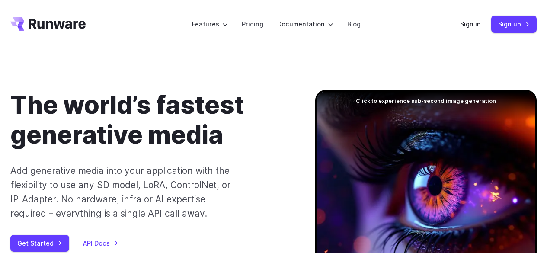  What do you see at coordinates (470, 24) in the screenshot?
I see `a: Sign in` at bounding box center [470, 24].